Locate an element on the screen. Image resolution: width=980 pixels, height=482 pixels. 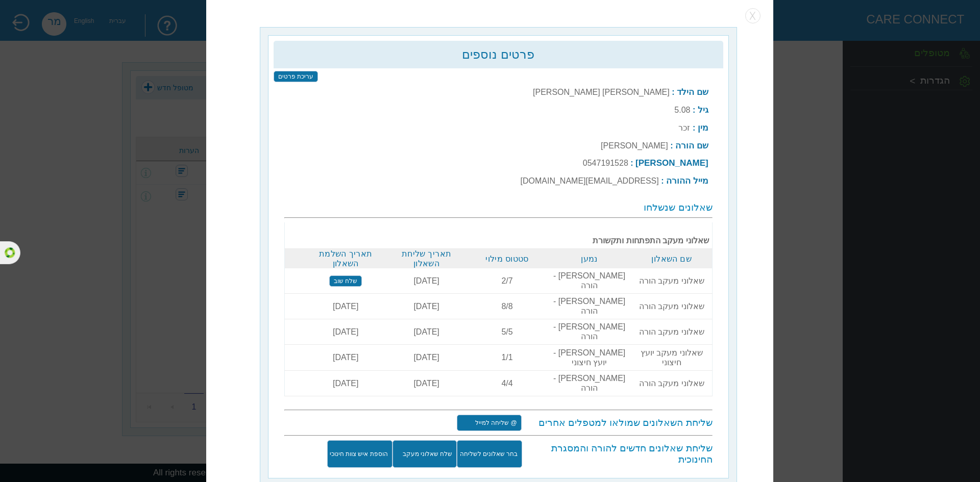
input: שלח שוב is located at coordinates (346, 281).